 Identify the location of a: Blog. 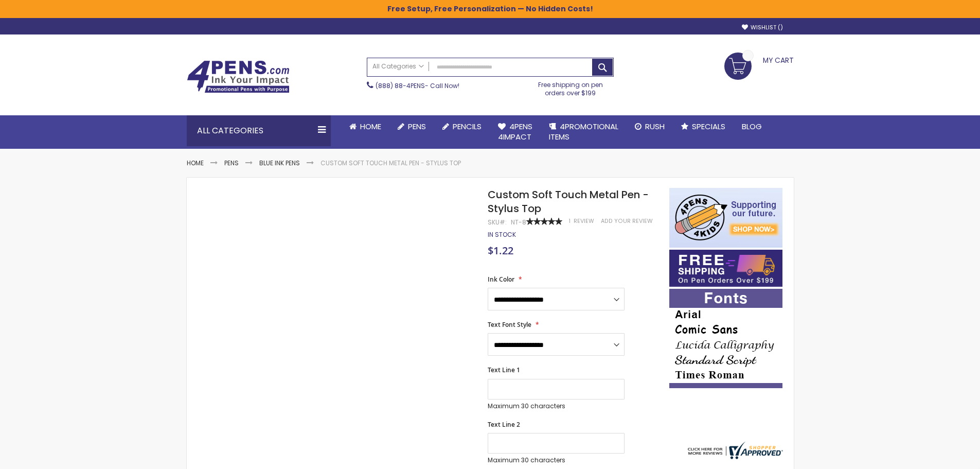
(751, 127).